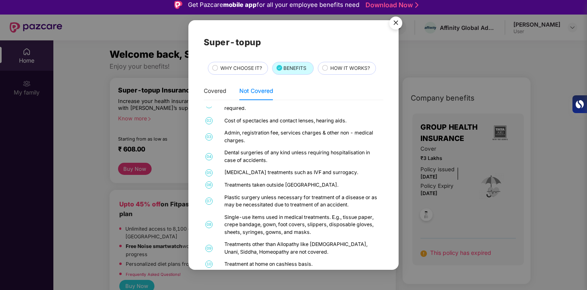 The height and width of the screenshot is (290, 587). Describe the element at coordinates (295, 68) in the screenshot. I see `span: BENEFITS` at that location.